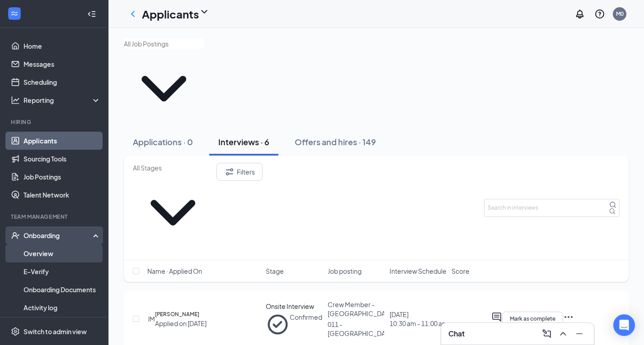 This screenshot has height=345, width=644. I want to click on span: Mark as complete, so click(532, 319).